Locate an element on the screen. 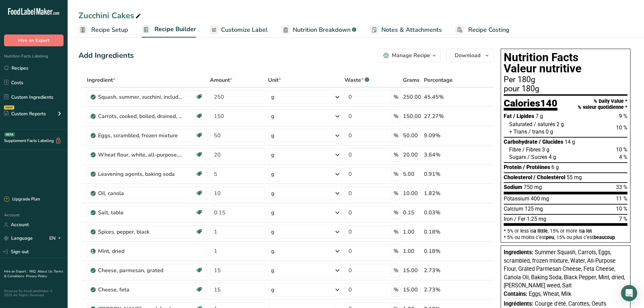 This screenshot has height=308, width=644. span: Summer Squash, Carrots, Eggs, scrambled, frozen mixture, Water, All-Purpose Flour, Grated Parmesa... is located at coordinates (564, 268).